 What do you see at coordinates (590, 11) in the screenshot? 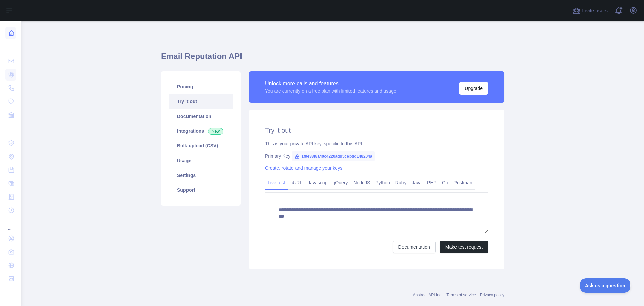
I see `button: Invite users` at bounding box center [590, 11].